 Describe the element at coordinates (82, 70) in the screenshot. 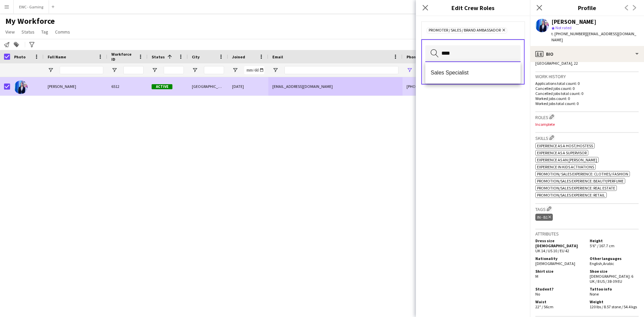

I see `input: Full Name Filter Input` at that location.